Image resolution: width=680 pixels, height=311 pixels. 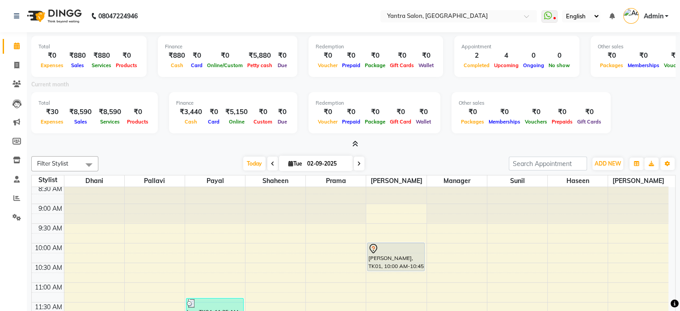 What do you see at coordinates (215, 181) in the screenshot?
I see `span: Payal` at bounding box center [215, 181].